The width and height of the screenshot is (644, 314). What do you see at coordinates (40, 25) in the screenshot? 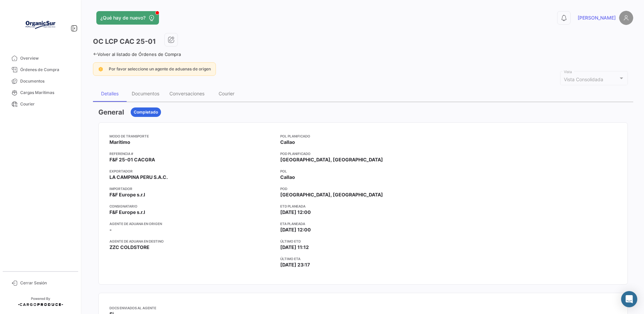
I see `img: Logo+OrganicSur.png` at bounding box center [40, 25].